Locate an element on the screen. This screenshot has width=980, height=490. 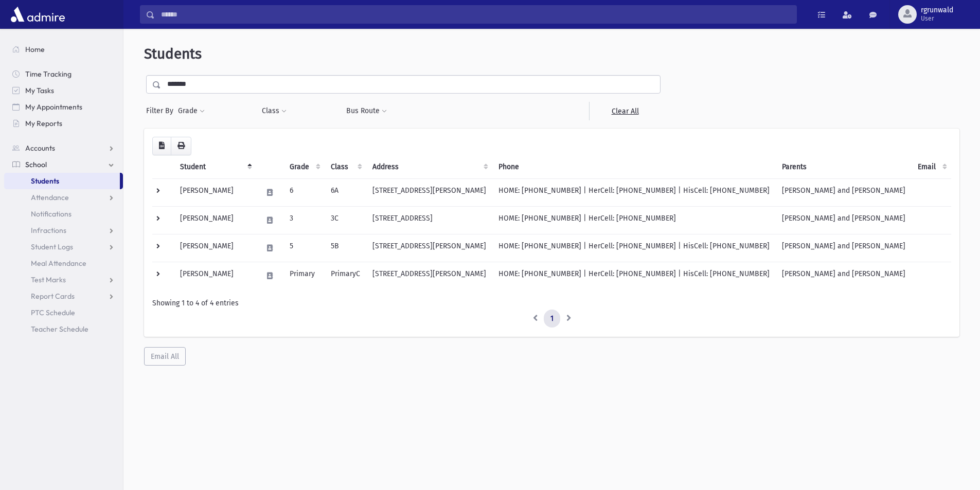
a: My Tasks is located at coordinates (63, 91).